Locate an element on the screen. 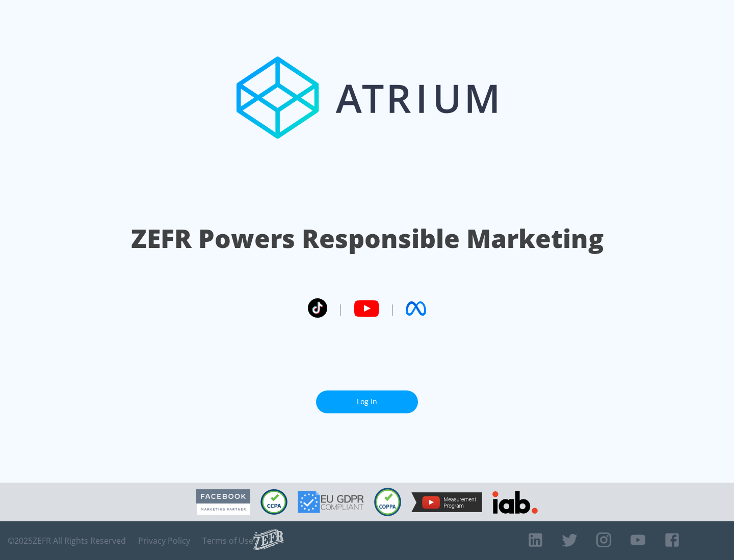 Image resolution: width=734 pixels, height=560 pixels. img: Facebook Marketing Partner is located at coordinates (224, 502).